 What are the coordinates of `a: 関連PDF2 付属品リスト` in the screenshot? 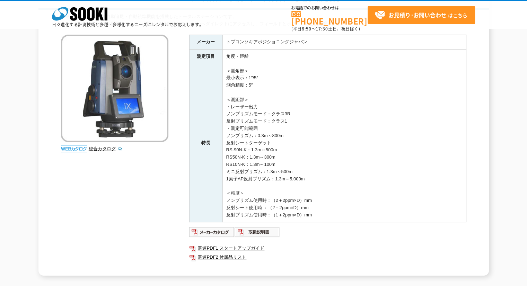 It's located at (328, 258).